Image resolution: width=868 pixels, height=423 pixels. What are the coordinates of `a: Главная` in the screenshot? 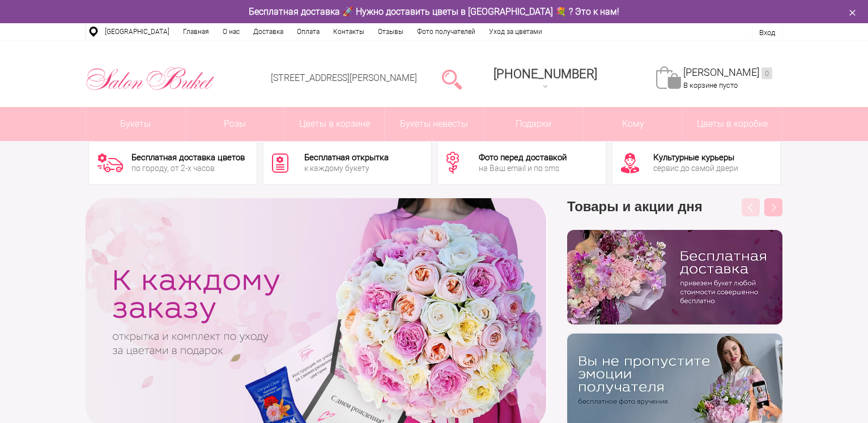 It's located at (196, 32).